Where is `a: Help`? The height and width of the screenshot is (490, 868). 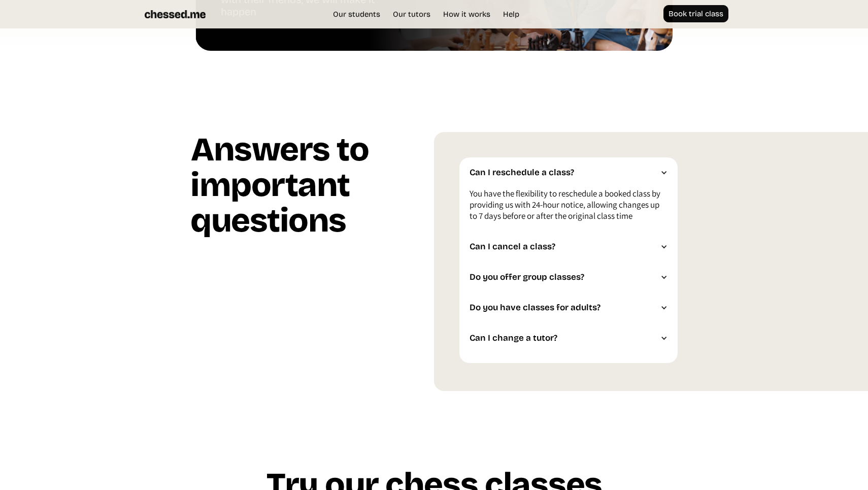
a: Help is located at coordinates (511, 15).